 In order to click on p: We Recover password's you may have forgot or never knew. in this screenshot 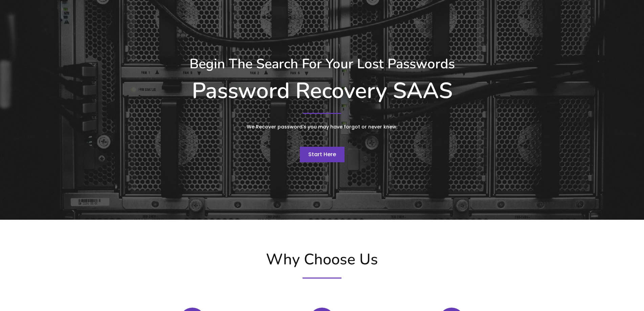, I will do `click(322, 127)`.